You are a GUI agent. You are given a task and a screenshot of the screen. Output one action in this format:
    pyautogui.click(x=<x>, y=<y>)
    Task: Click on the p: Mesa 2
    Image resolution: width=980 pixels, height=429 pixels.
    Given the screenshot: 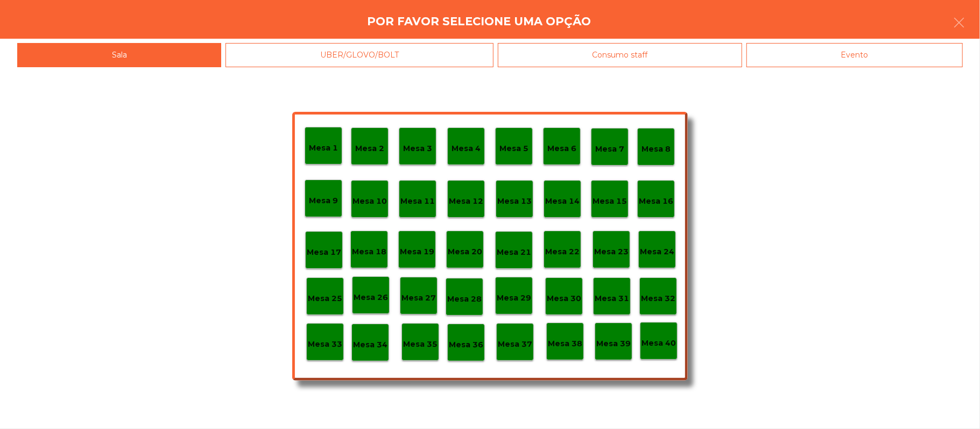 What is the action you would take?
    pyautogui.click(x=369, y=148)
    